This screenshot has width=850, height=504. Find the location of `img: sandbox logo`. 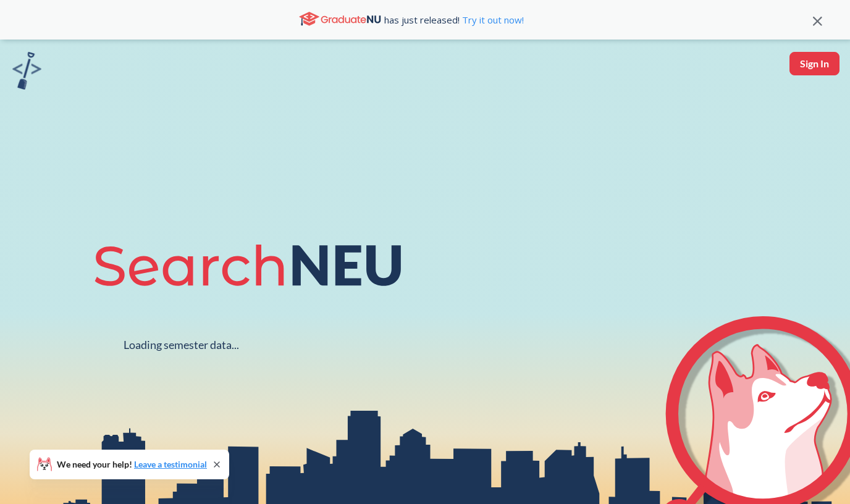

img: sandbox logo is located at coordinates (27, 70).